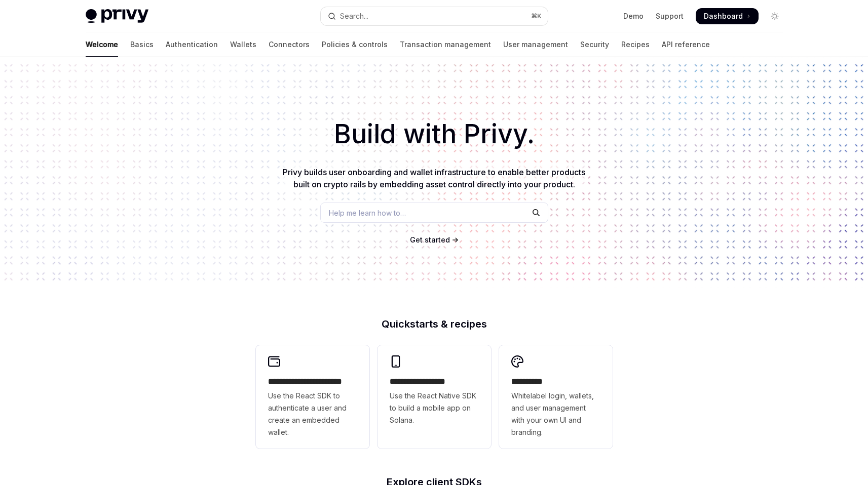 This screenshot has width=868, height=485. Describe the element at coordinates (117, 16) in the screenshot. I see `img: light logo` at that location.